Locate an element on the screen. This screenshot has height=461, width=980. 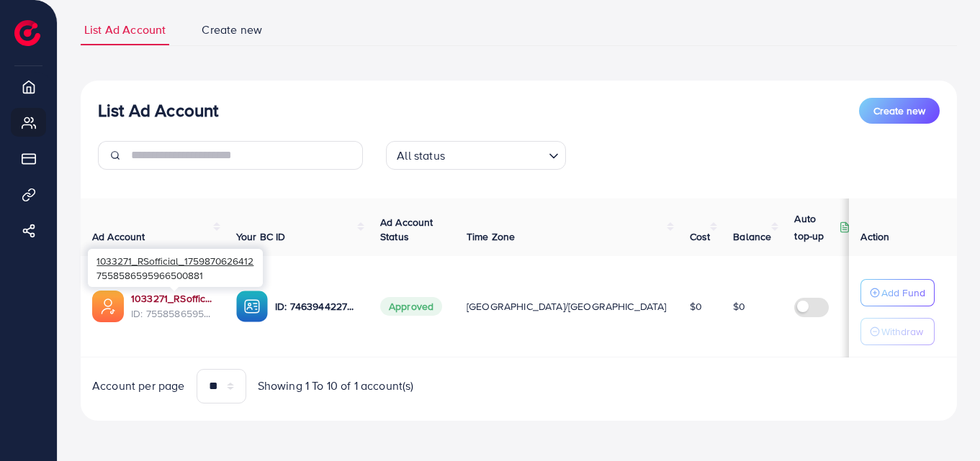
p: Add Fund is located at coordinates (903, 293).